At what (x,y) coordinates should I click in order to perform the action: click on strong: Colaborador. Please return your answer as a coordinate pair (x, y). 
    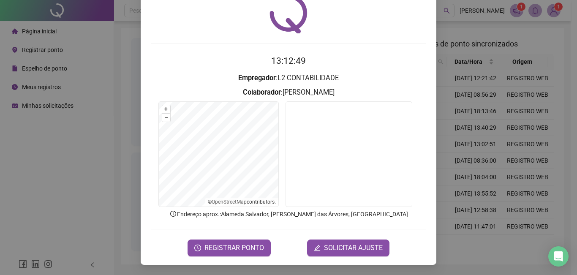
    Looking at the image, I should click on (262, 92).